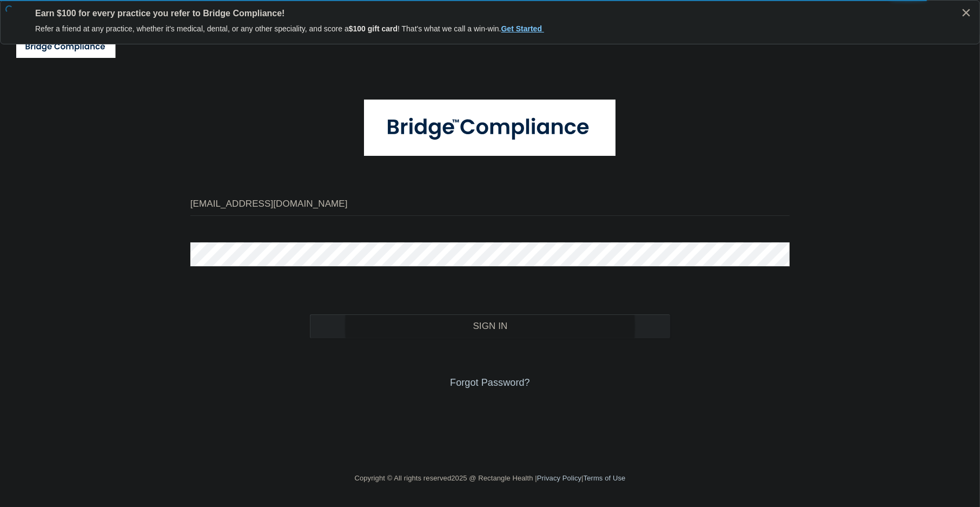 This screenshot has width=980, height=507. I want to click on a: Get Started, so click(522, 28).